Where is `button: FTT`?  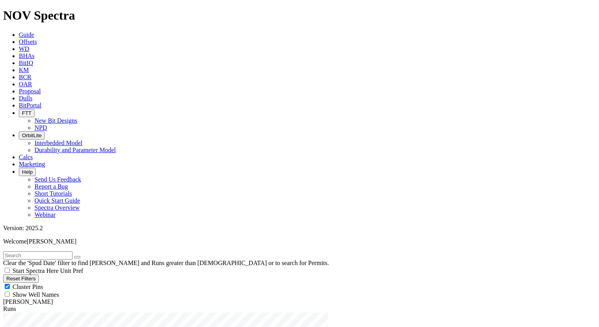
button: FTT is located at coordinates (27, 113).